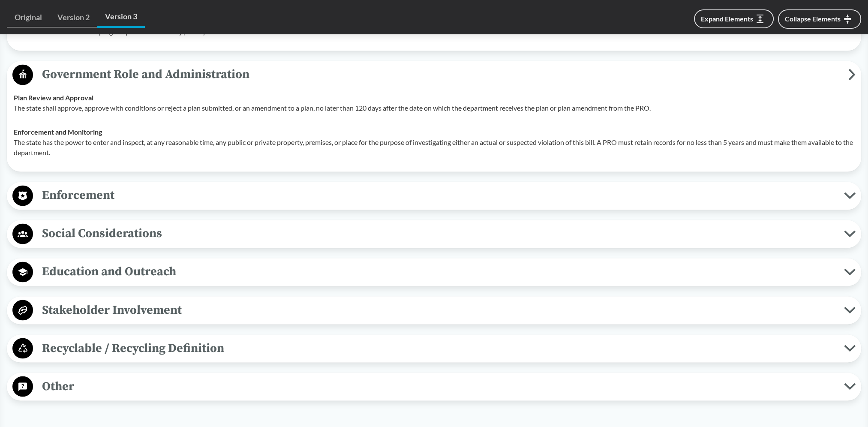 This screenshot has height=427, width=868. Describe the element at coordinates (434, 75) in the screenshot. I see `button: Government Role and Administration` at that location.